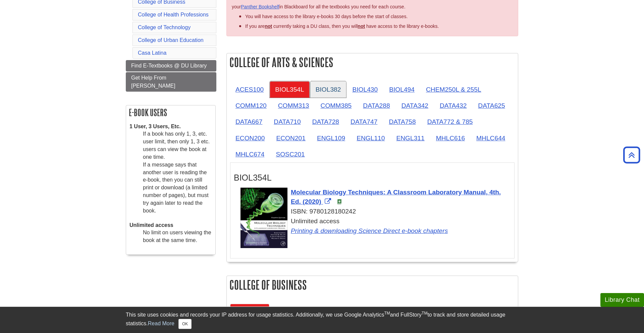 This screenshot has height=333, width=644. I want to click on dd: No limit on users viewing the book at the same time., so click(178, 237).